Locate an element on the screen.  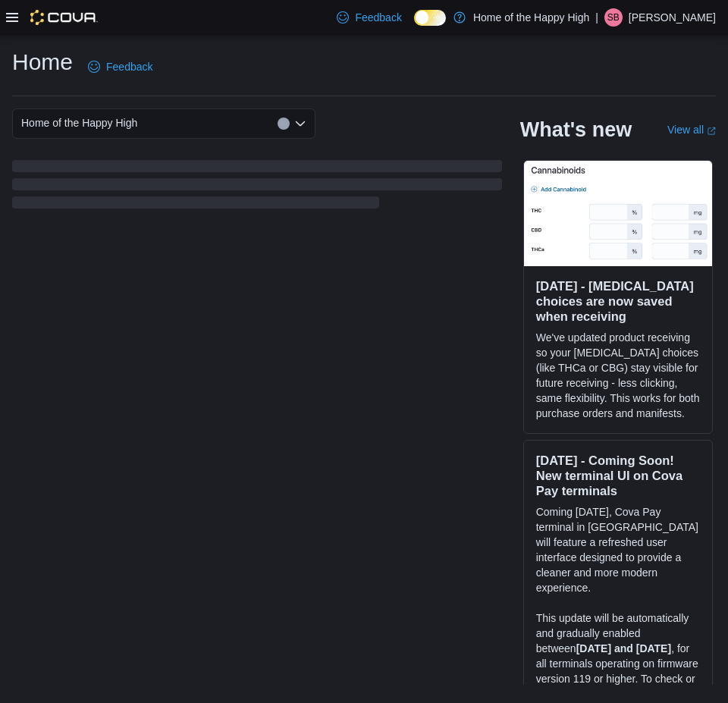
svg: External link is located at coordinates (711, 131).